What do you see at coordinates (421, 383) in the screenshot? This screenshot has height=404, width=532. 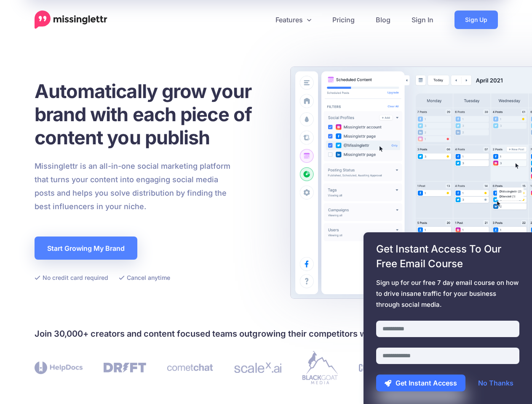 I see `button: Get Instant Access` at bounding box center [421, 383].